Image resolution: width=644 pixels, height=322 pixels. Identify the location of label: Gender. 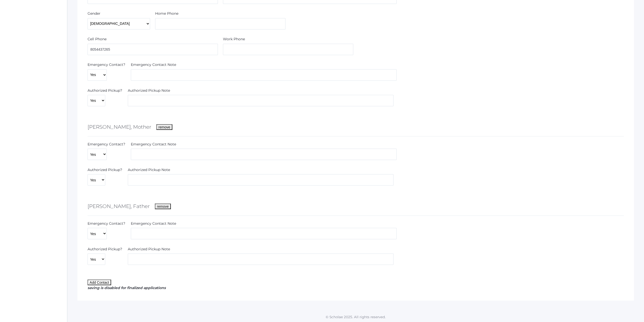
(94, 13).